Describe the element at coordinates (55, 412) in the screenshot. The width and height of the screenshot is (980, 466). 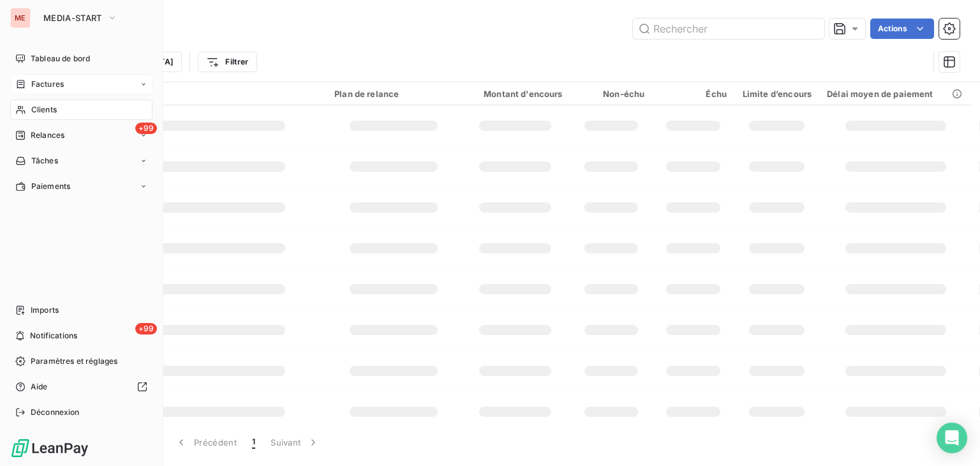
I see `span: Déconnexion` at that location.